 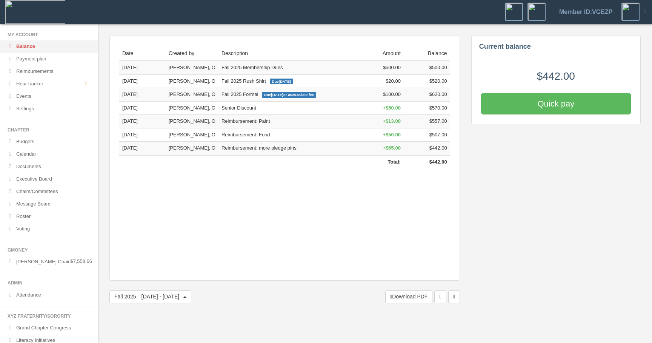 I want to click on span: + $13.00, so click(x=392, y=121).